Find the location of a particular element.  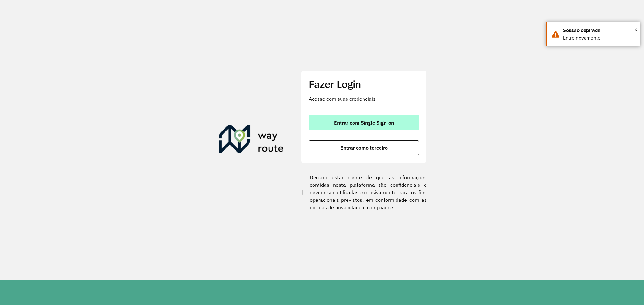

span: Entrar como terceiro is located at coordinates (363, 148).